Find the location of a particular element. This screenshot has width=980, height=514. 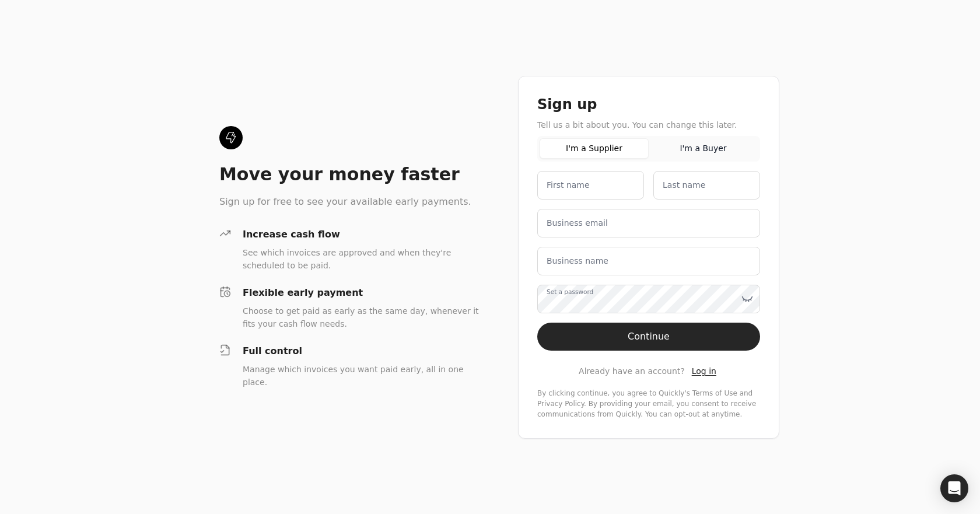

div: Sign up is located at coordinates (648, 104).